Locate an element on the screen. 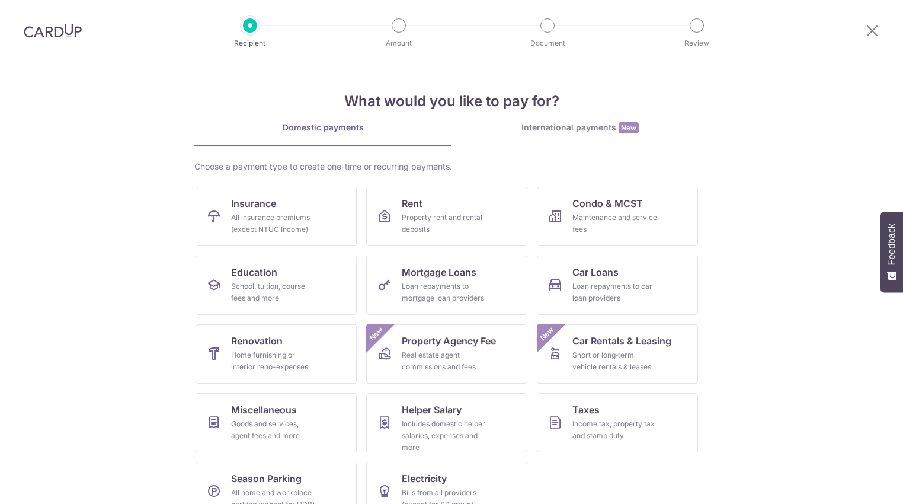  a: Condo & MCSTMaintenance and service fees is located at coordinates (618, 216).